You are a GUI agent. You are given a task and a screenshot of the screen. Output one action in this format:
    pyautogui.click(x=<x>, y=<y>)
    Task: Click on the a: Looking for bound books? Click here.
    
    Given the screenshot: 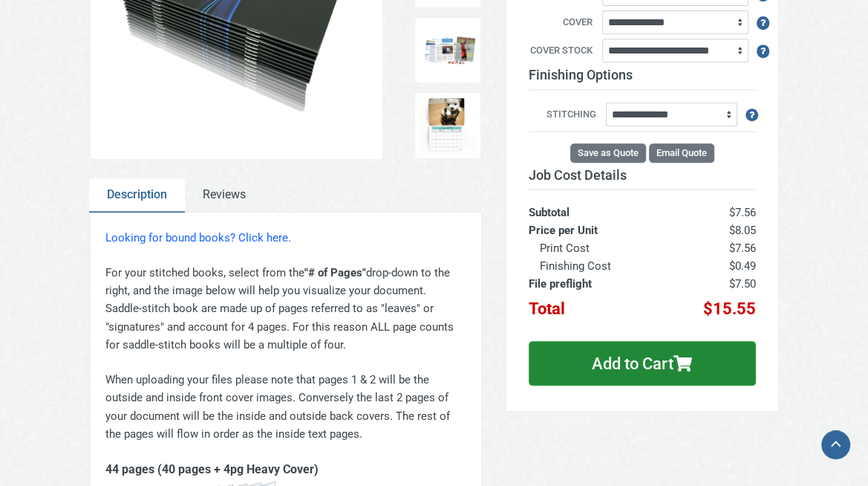 What is the action you would take?
    pyautogui.click(x=198, y=238)
    